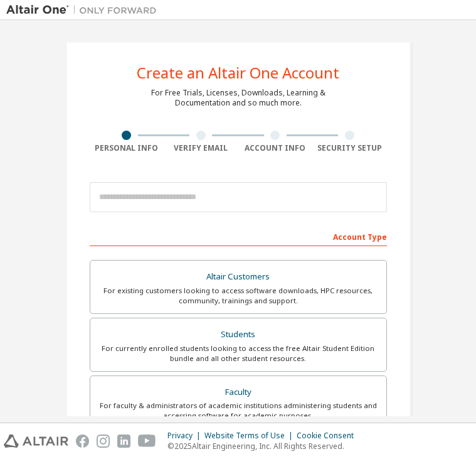 This screenshot has width=476, height=459. What do you see at coordinates (124, 441) in the screenshot?
I see `img: linkedin.svg` at bounding box center [124, 441].